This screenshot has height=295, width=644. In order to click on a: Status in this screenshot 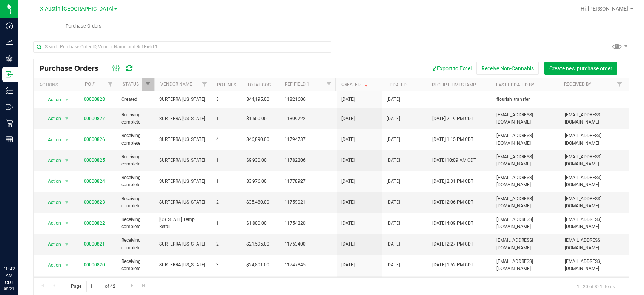, I will do `click(130, 84)`.